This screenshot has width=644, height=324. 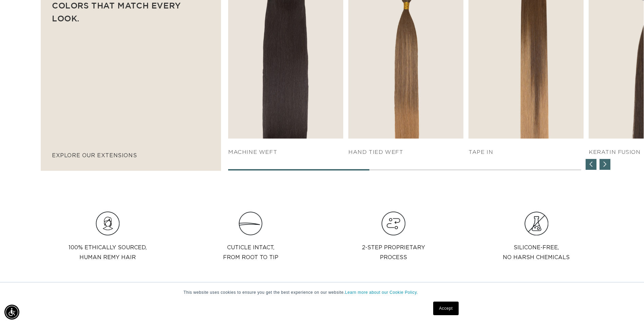 What do you see at coordinates (406, 152) in the screenshot?
I see `h4: HAND TIED WEFT` at bounding box center [406, 152].